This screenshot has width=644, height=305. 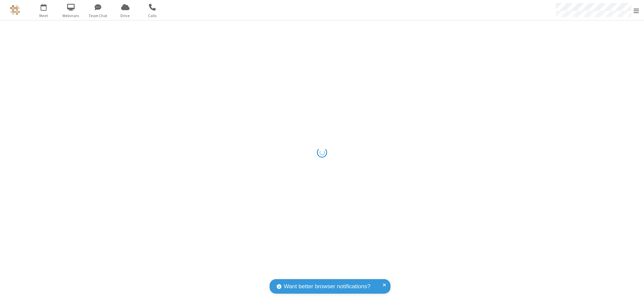 What do you see at coordinates (43, 16) in the screenshot?
I see `span: Meet` at bounding box center [43, 16].